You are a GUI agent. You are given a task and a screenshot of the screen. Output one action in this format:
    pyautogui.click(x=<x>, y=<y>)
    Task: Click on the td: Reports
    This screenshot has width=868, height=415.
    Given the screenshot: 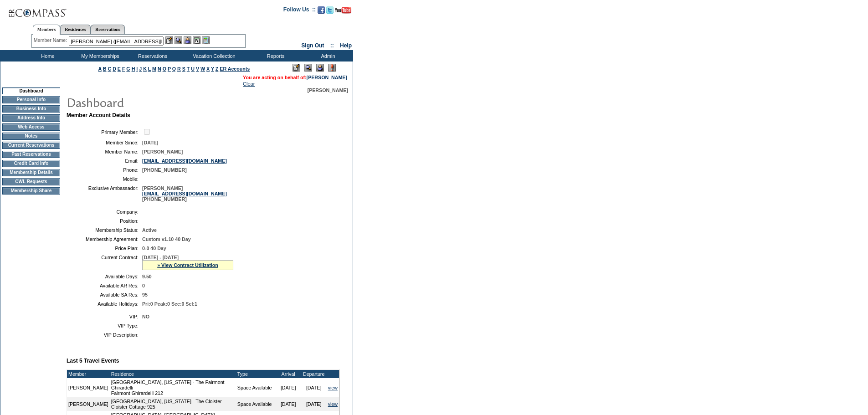 What is the action you would take?
    pyautogui.click(x=275, y=56)
    